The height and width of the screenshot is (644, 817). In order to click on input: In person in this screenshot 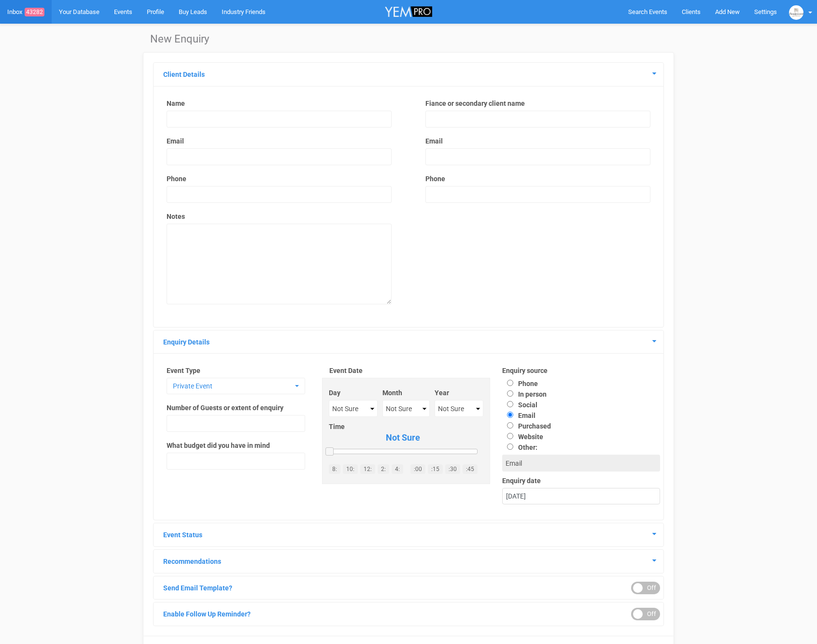, I will do `click(510, 393)`.